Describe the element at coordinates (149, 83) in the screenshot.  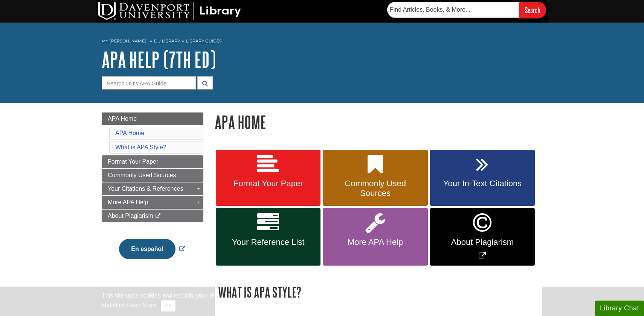
I see `input: Search DU's APA Guide` at that location.